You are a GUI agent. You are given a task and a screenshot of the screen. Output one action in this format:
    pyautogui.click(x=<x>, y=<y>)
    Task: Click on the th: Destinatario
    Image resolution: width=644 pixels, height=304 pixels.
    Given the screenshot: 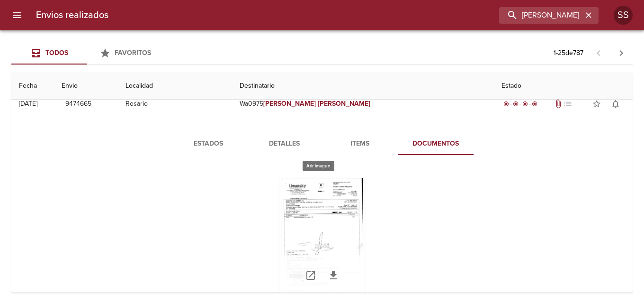 What is the action you would take?
    pyautogui.click(x=363, y=86)
    